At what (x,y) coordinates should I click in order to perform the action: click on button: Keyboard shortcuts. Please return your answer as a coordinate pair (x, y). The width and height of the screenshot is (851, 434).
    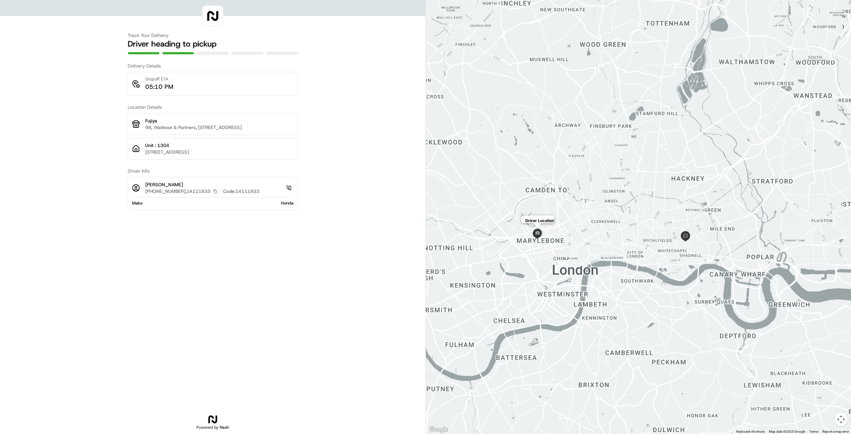
    Looking at the image, I should click on (750, 431).